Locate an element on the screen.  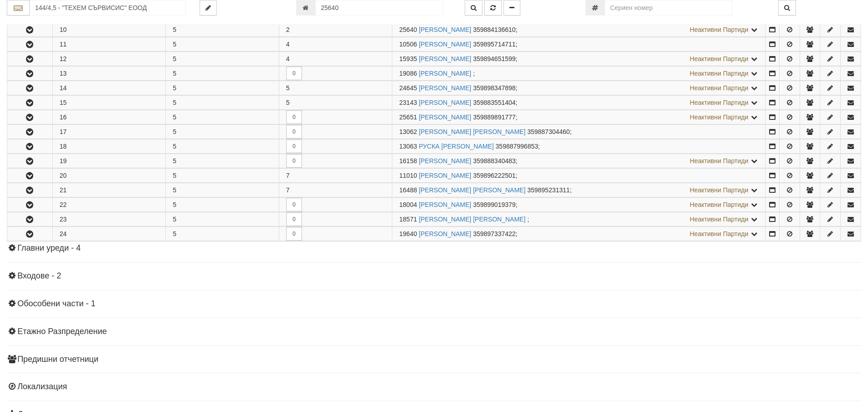
td: 22 is located at coordinates (109, 205).